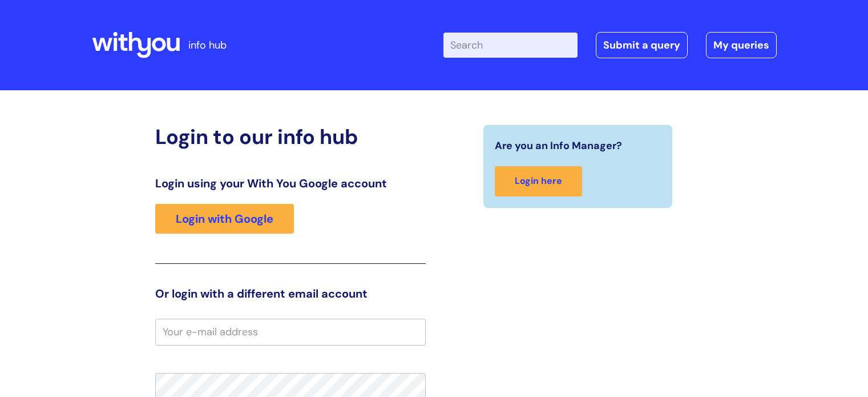 The image size is (868, 397). What do you see at coordinates (291, 293) in the screenshot?
I see `h3: Or login with a different email account` at bounding box center [291, 293].